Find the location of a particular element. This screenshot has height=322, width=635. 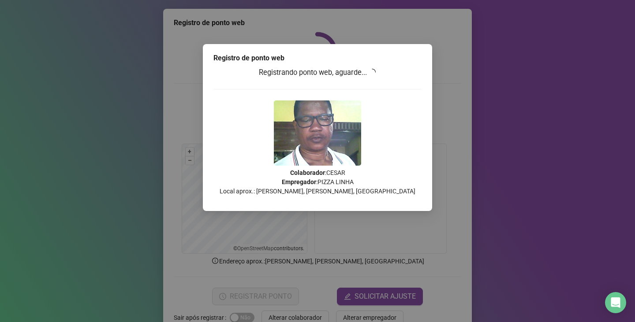

strong: Empregador is located at coordinates (299, 182).